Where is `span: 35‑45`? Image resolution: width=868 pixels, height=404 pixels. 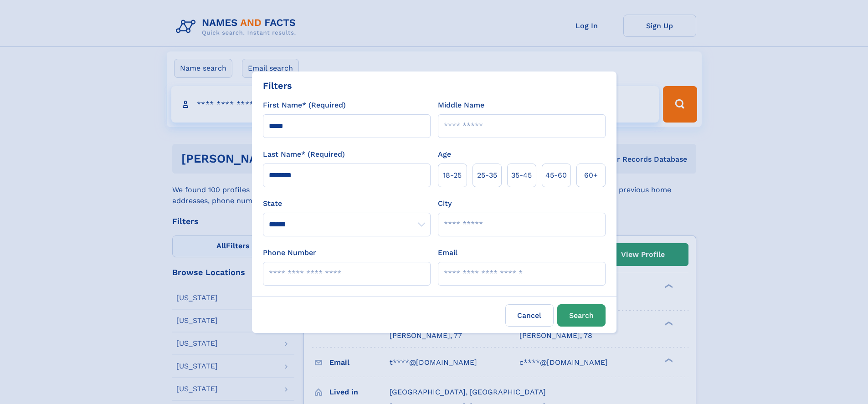
span: 35‑45 is located at coordinates (521, 176).